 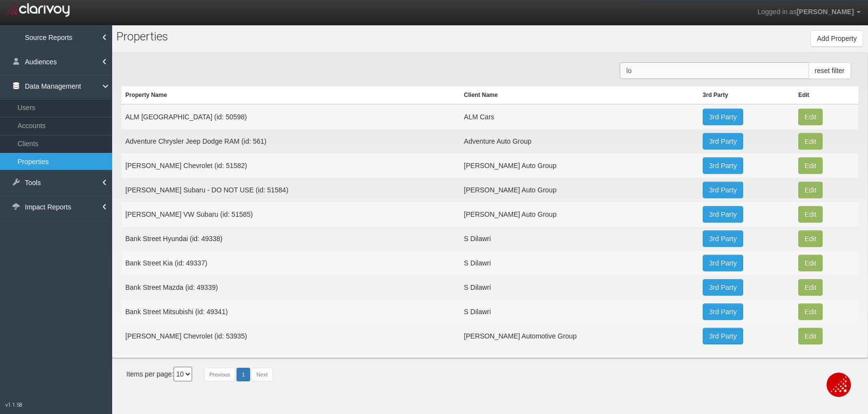 I want to click on div: Items per page:, so click(x=159, y=374).